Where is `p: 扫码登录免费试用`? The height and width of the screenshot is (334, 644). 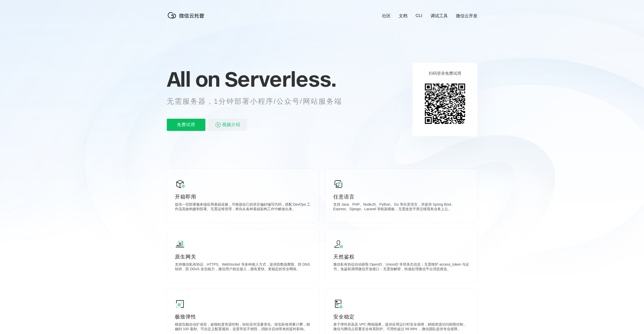
p: 扫码登录免费试用 is located at coordinates (445, 74).